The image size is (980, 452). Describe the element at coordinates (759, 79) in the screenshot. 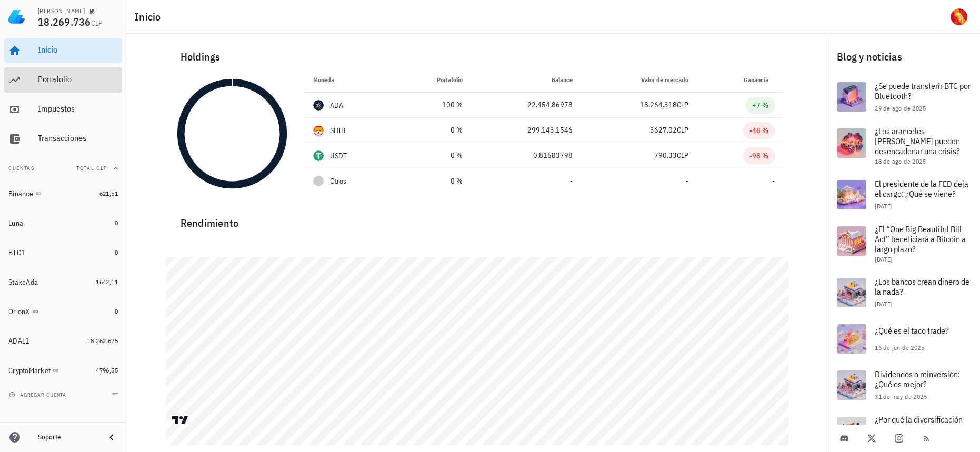

I see `span: Ganancia` at that location.